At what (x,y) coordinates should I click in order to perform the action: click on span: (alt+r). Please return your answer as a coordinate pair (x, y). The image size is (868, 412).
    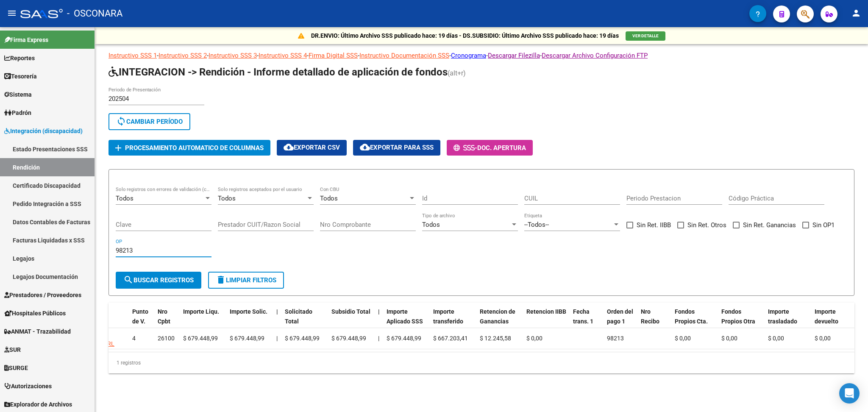
    Looking at the image, I should click on (457, 73).